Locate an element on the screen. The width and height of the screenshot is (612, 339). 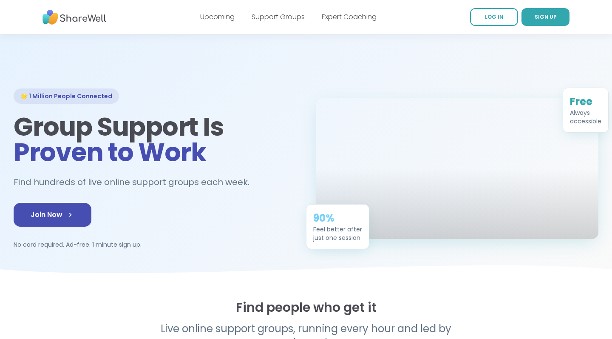
a: Upcoming is located at coordinates (217, 17).